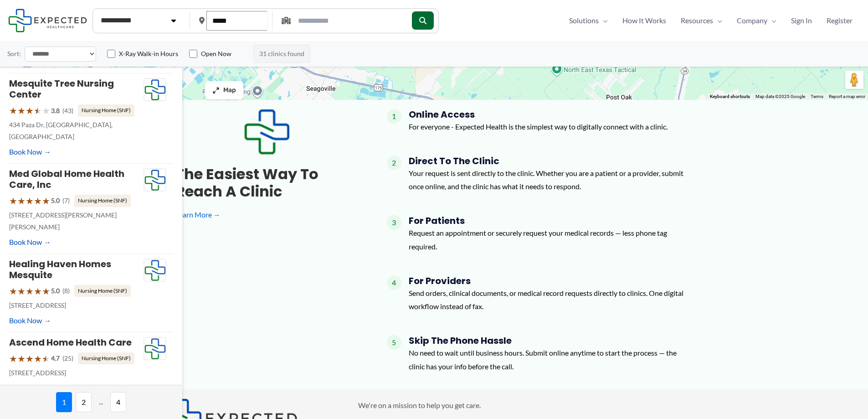  What do you see at coordinates (854, 80) in the screenshot?
I see `button: Drag Pegman onto the map to open Street View` at bounding box center [854, 80].